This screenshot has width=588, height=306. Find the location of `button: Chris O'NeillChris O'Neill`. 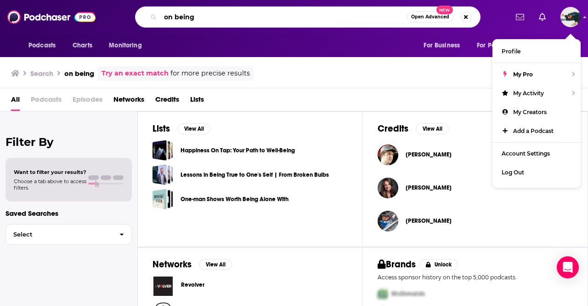

button: Chris O'NeillChris O'Neill is located at coordinates (475, 154).